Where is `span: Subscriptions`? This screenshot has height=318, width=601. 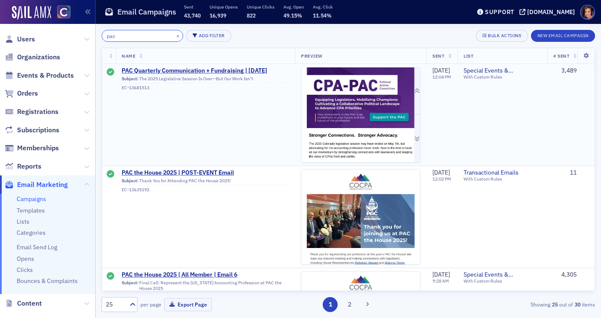
span: Subscriptions is located at coordinates (38, 130).